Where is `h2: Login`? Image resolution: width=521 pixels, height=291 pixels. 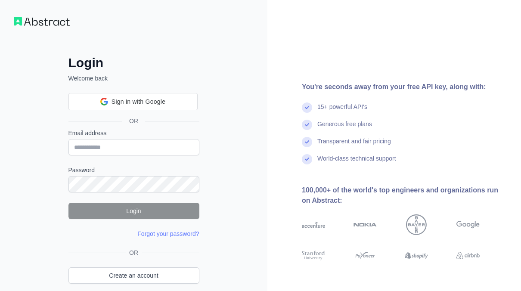 h2: Login is located at coordinates (134, 63).